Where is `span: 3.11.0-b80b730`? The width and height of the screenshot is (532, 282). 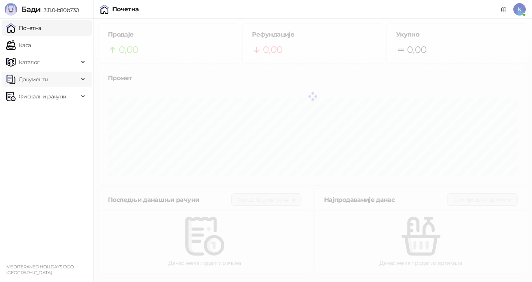
span: 3.11.0-b80b730 is located at coordinates (60, 10).